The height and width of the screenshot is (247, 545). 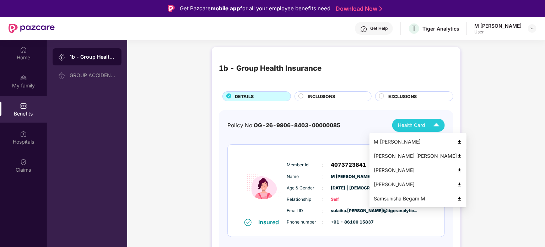 I want to click on span: Self, so click(x=349, y=199).